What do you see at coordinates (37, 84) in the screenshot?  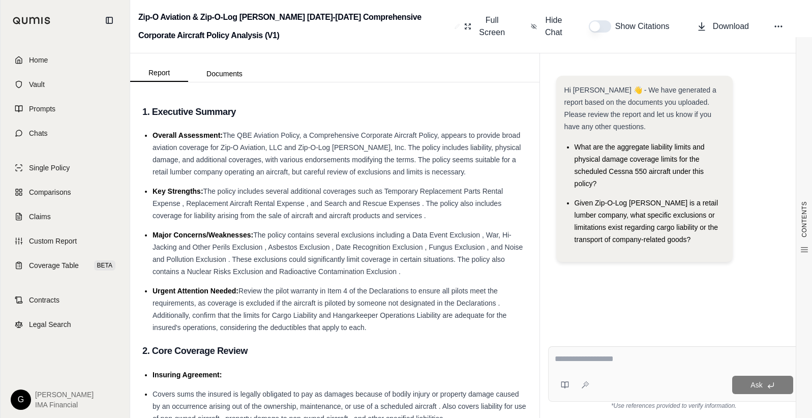 I see `span: Vault` at bounding box center [37, 84].